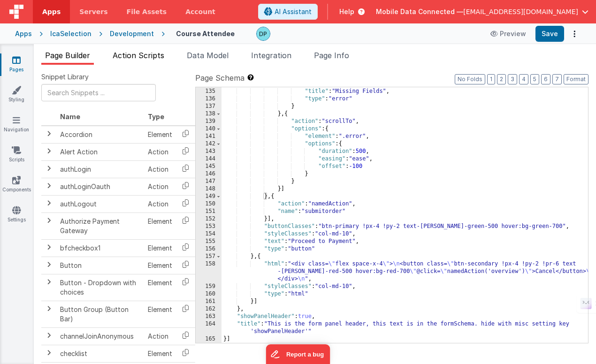 The height and width of the screenshot is (364, 596). I want to click on button: AI Assistant, so click(288, 12).